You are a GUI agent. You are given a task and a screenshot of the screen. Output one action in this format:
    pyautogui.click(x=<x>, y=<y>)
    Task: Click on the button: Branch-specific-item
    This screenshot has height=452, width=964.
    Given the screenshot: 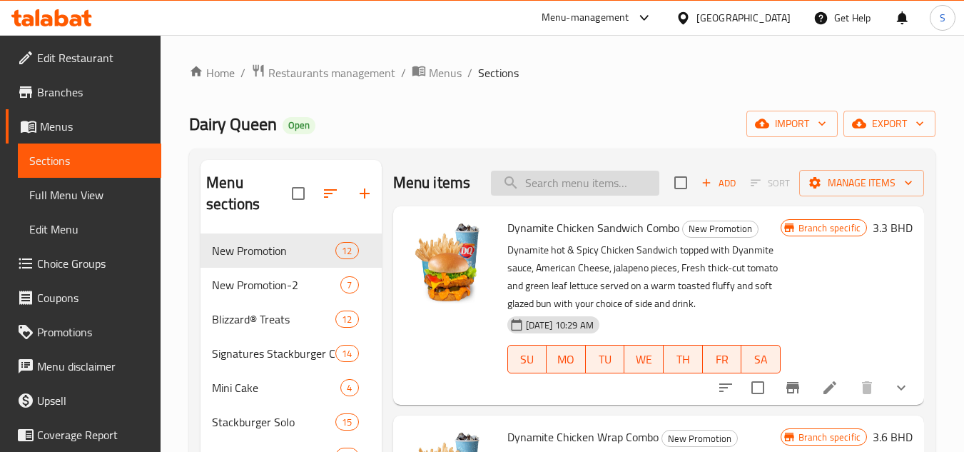 What is the action you would take?
    pyautogui.click(x=792, y=387)
    